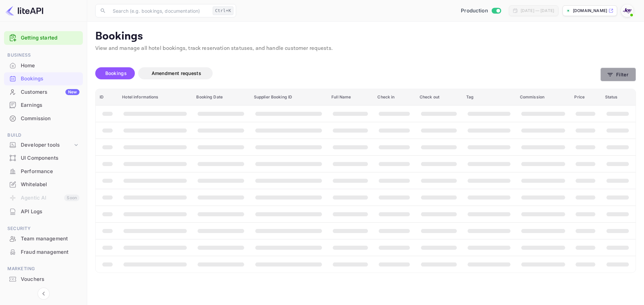 This screenshot has height=305, width=644. I want to click on a: Commission, so click(43, 118).